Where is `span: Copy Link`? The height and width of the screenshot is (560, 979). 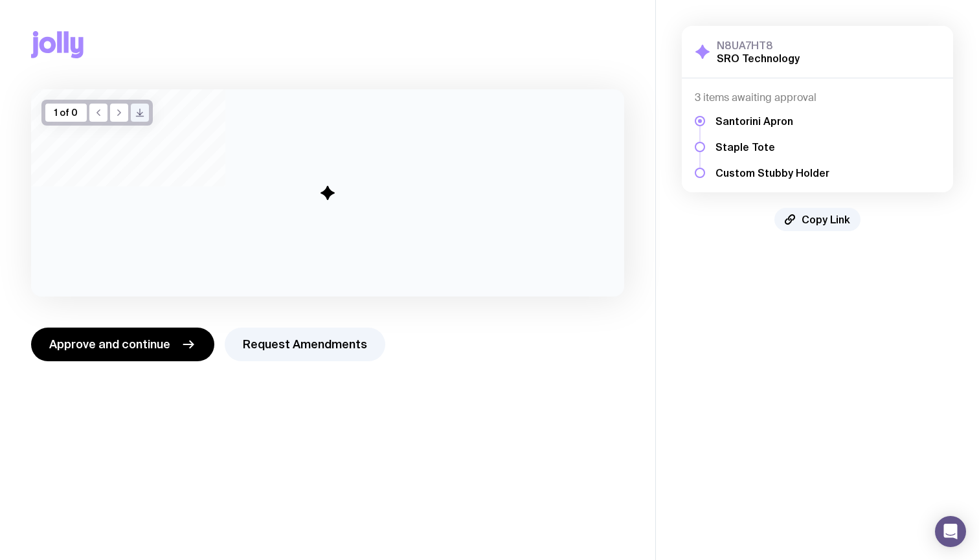 span: Copy Link is located at coordinates (826, 219).